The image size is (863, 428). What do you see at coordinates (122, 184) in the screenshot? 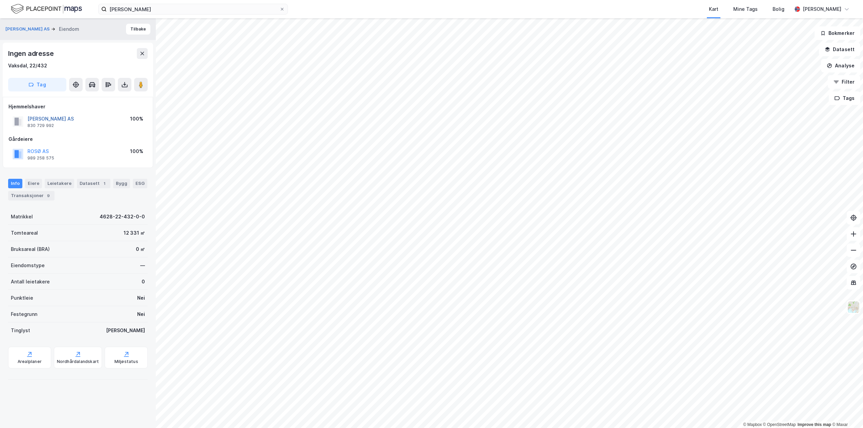
I see `div: Bygg` at bounding box center [122, 184].